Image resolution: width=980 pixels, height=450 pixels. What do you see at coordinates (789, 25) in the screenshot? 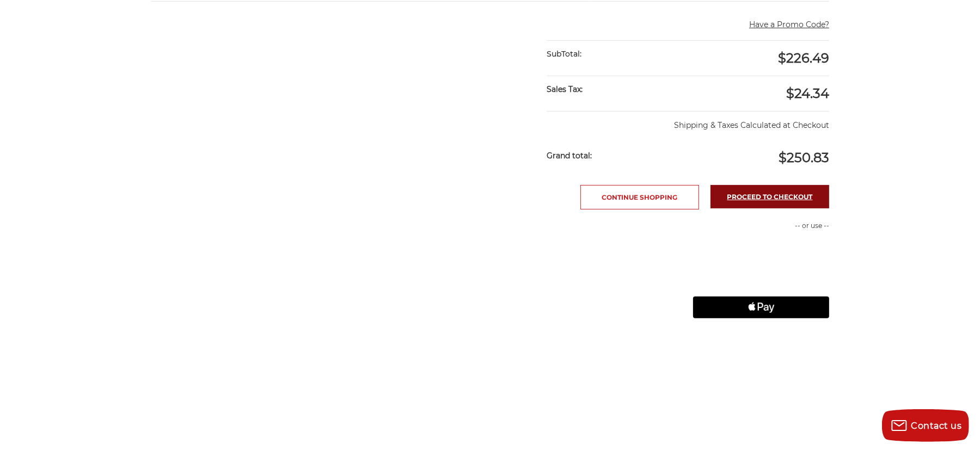
I see `button: Have a Promo Code?` at bounding box center [789, 25].